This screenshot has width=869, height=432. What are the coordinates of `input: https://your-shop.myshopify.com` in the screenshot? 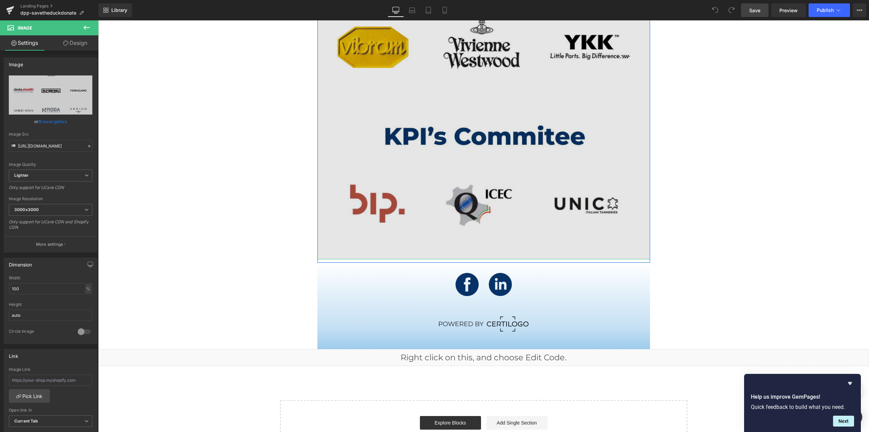 It's located at (51, 380).